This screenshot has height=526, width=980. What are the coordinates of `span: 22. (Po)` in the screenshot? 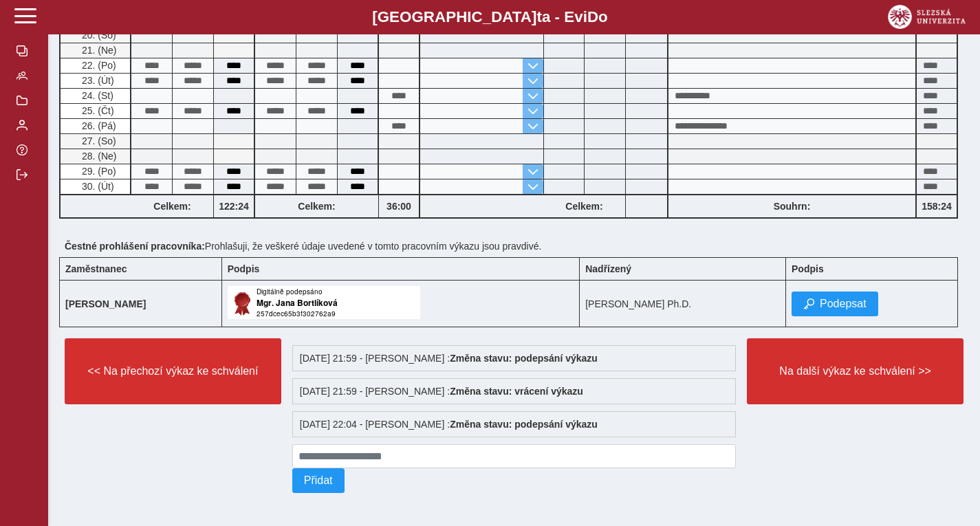 It's located at (98, 65).